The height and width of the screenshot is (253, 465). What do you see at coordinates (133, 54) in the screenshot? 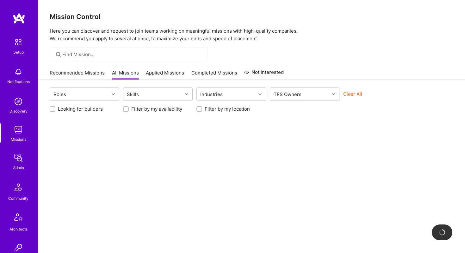
I see `input: Find Mission...` at bounding box center [133, 54].